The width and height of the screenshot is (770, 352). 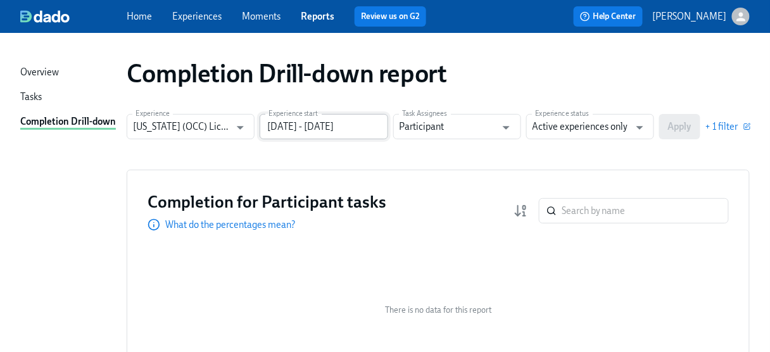 What do you see at coordinates (317, 16) in the screenshot?
I see `a: Reports` at bounding box center [317, 16].